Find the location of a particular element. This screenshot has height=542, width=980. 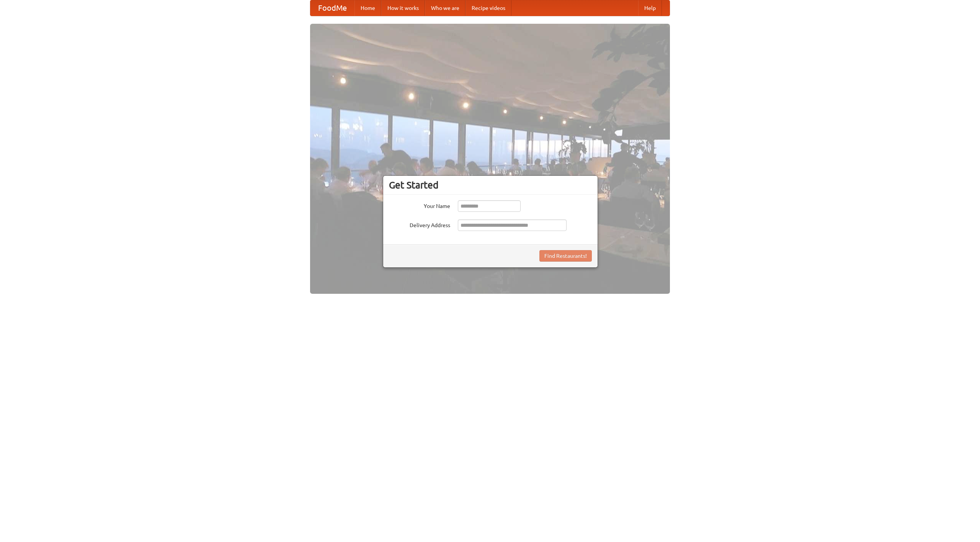

button: Find Restaurants! is located at coordinates (565, 256).